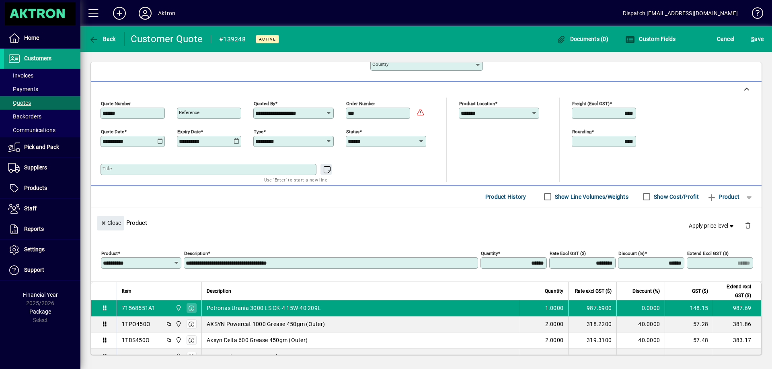 This screenshot has width=772, height=369. Describe the element at coordinates (42, 148) in the screenshot. I see `a: Pick and Pack` at that location.